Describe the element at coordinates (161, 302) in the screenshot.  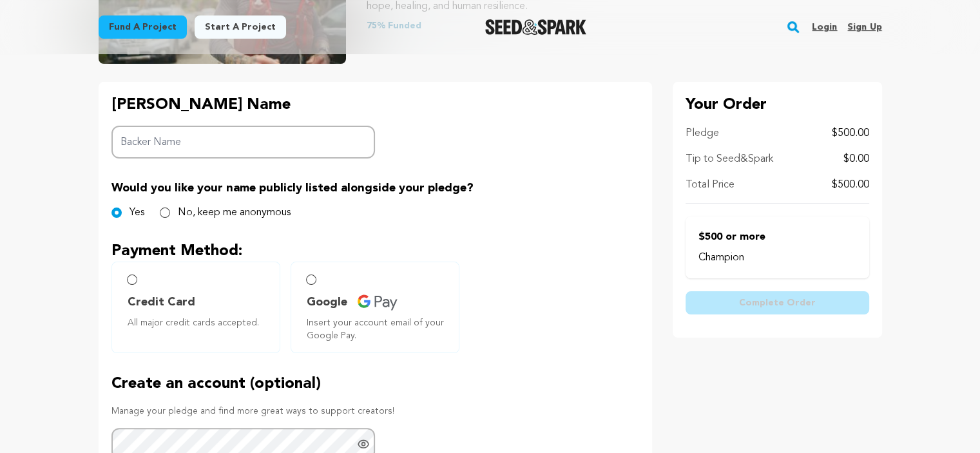
I see `span: Credit Card` at that location.